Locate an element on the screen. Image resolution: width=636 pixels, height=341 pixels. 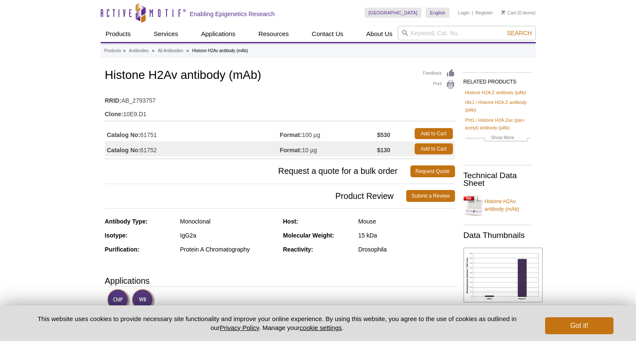
a: Services is located at coordinates (166, 34).